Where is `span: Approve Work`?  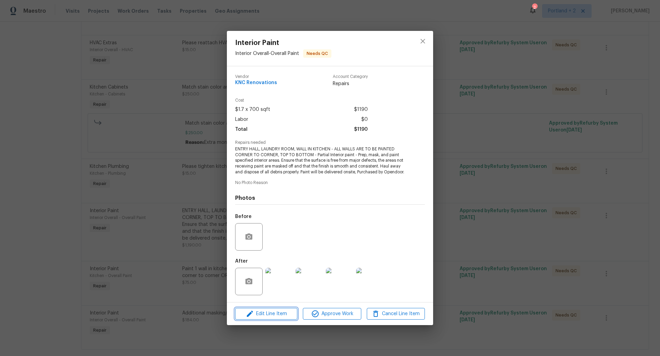 span: Approve Work is located at coordinates (332, 314).